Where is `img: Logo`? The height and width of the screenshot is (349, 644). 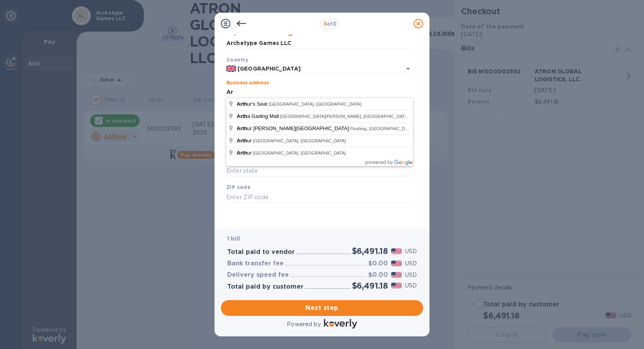 img: Logo is located at coordinates (340, 324).